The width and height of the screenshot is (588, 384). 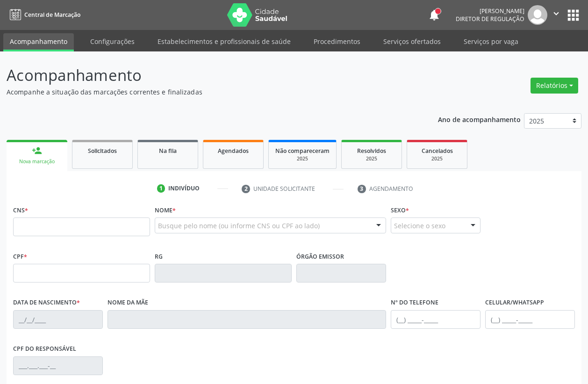 What do you see at coordinates (412, 41) in the screenshot?
I see `a: Serviços ofertados` at bounding box center [412, 41].